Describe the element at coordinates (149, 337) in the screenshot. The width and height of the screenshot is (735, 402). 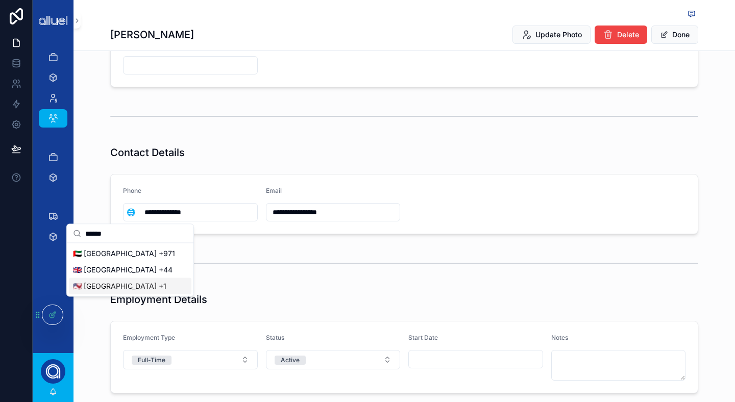
I see `span: Employment Type` at that location.